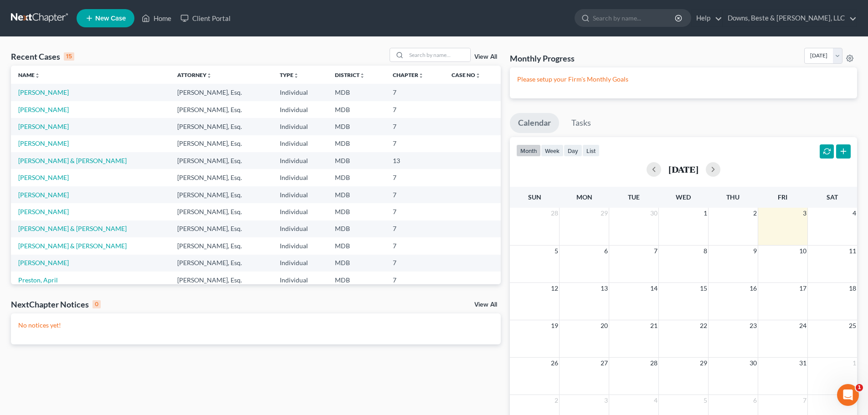  What do you see at coordinates (38, 280) in the screenshot?
I see `a: Preston, April` at bounding box center [38, 280].